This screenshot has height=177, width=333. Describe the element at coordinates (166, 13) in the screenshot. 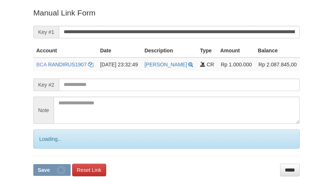

I see `p: Manual Link Form` at that location.